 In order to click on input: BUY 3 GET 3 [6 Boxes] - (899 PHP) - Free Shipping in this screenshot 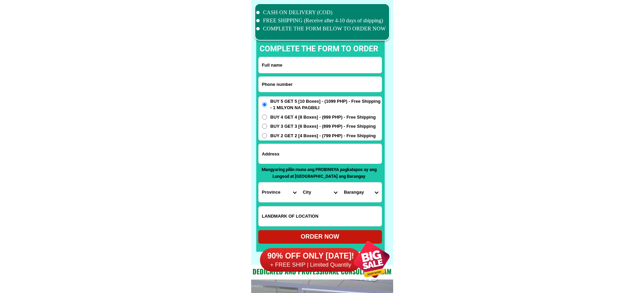, I will do `click(264, 126)`.